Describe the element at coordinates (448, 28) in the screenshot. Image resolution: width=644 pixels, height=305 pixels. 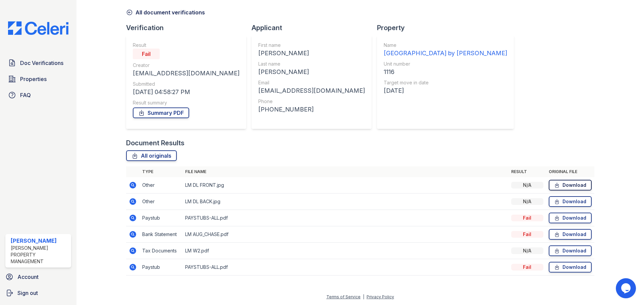
I see `div: Property` at that location.